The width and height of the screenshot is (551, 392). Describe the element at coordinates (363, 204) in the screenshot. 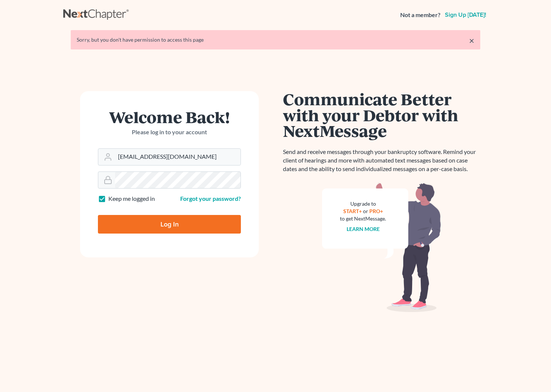

I see `div: Upgrade to` at that location.